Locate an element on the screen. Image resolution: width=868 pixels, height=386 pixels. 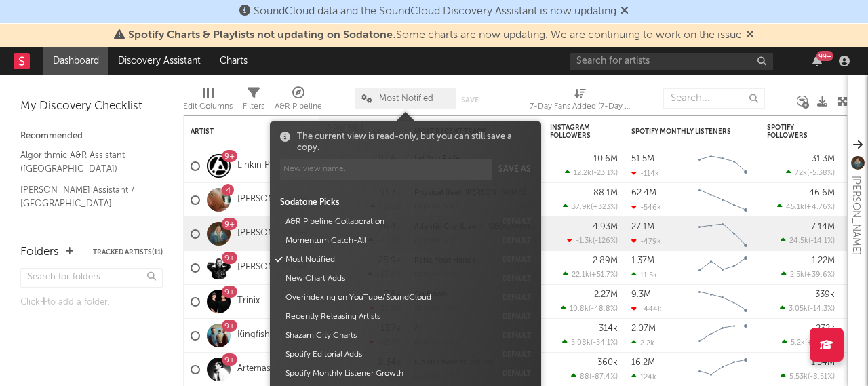
a: Artemas is located at coordinates (254, 369).